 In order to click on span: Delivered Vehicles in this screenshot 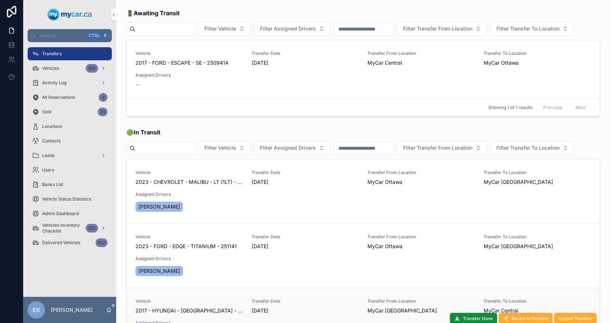, I will do `click(61, 242)`.